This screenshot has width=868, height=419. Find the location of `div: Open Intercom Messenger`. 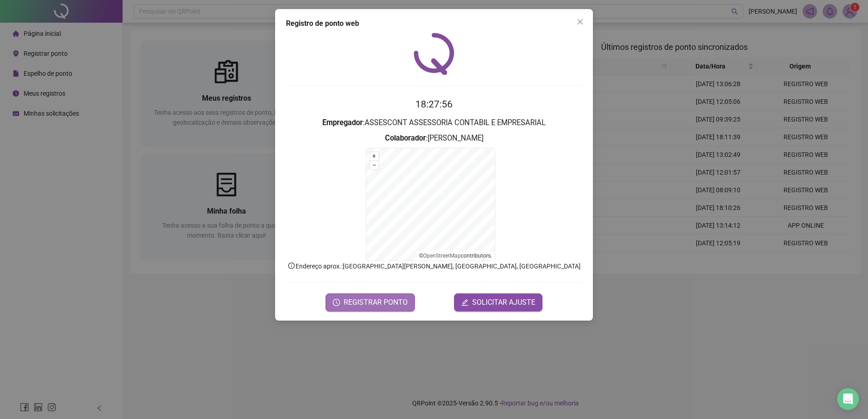

div: Open Intercom Messenger is located at coordinates (848, 400).